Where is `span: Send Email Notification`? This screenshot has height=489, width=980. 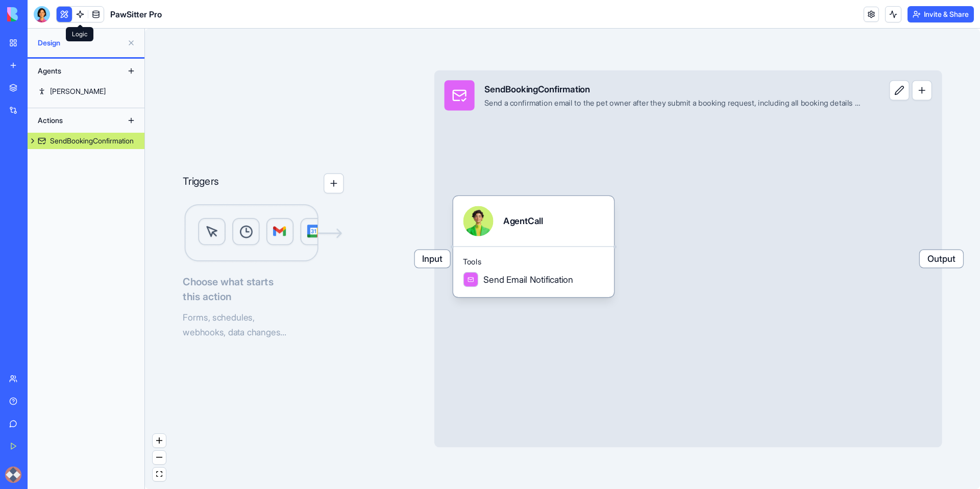
span: Send Email Notification is located at coordinates (528, 279).